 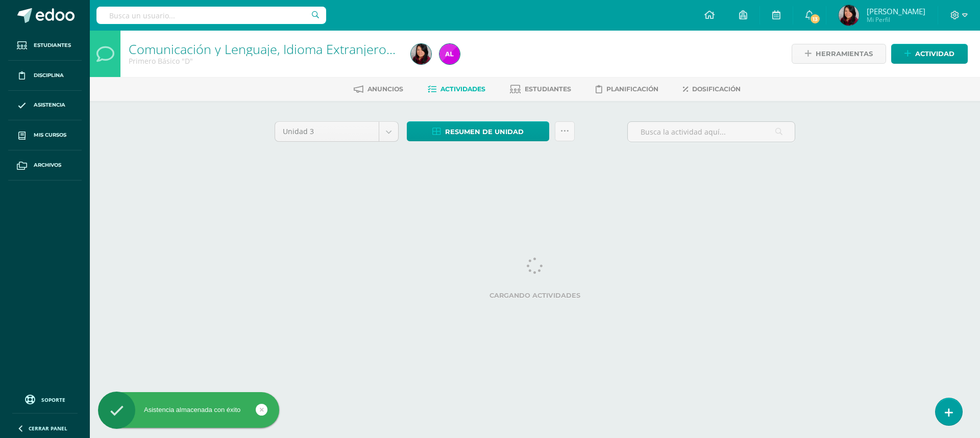 What do you see at coordinates (276, 49) in the screenshot?
I see `a: Comunicación y Lenguaje, Idioma Extranjero Inglés` at bounding box center [276, 49].